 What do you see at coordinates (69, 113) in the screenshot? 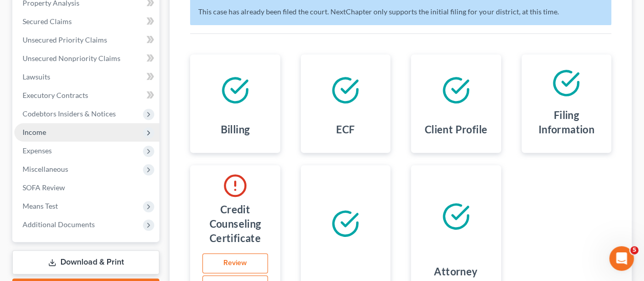
I see `span: Codebtors Insiders & Notices` at bounding box center [69, 113].